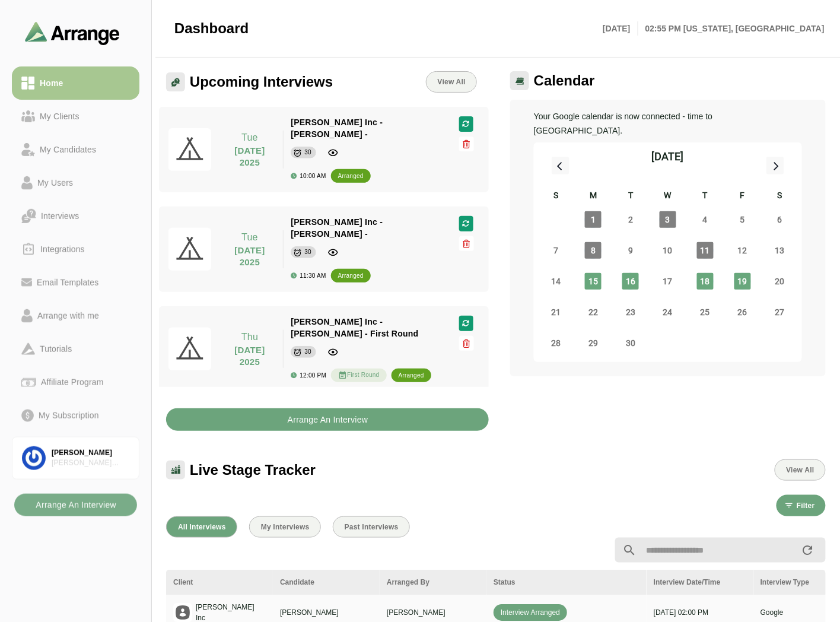  What do you see at coordinates (668, 312) in the screenshot?
I see `span: Wednesday, September 24, 2025` at bounding box center [668, 312].